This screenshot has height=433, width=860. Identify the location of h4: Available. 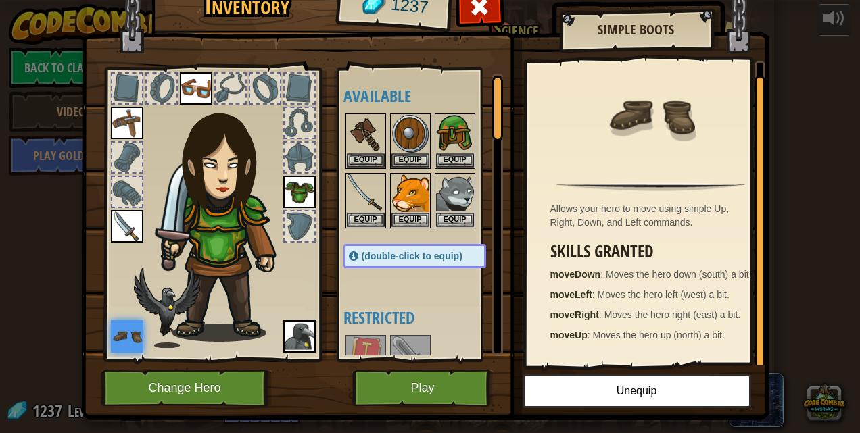
(428, 96).